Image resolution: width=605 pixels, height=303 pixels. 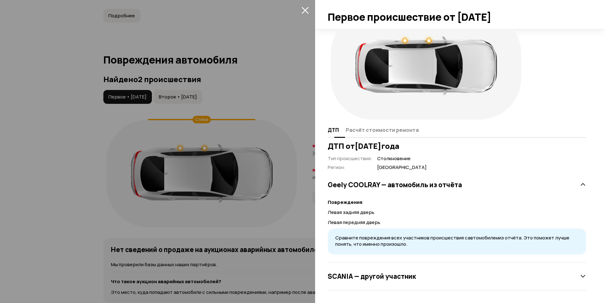 I want to click on p: Левая задняя дверь, so click(x=457, y=213).